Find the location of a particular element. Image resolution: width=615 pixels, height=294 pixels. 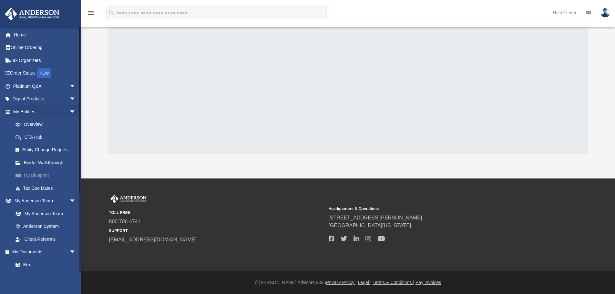

i: search is located at coordinates (111, 12).